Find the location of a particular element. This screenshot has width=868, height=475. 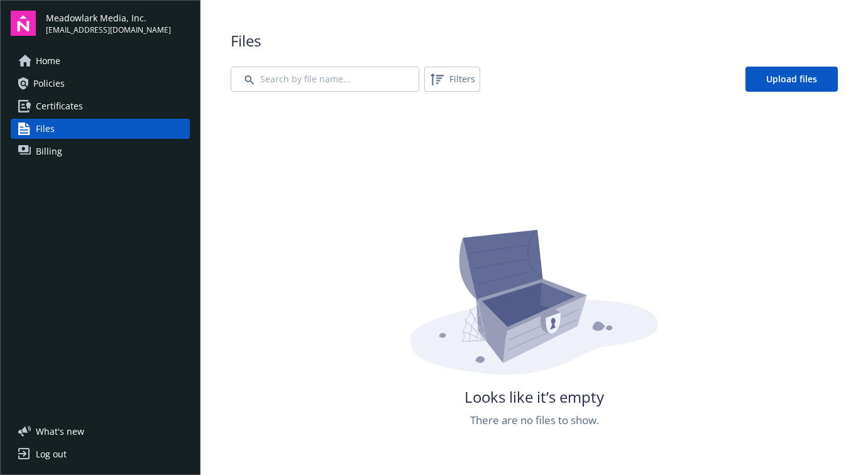

span: Upload files is located at coordinates (792, 78).